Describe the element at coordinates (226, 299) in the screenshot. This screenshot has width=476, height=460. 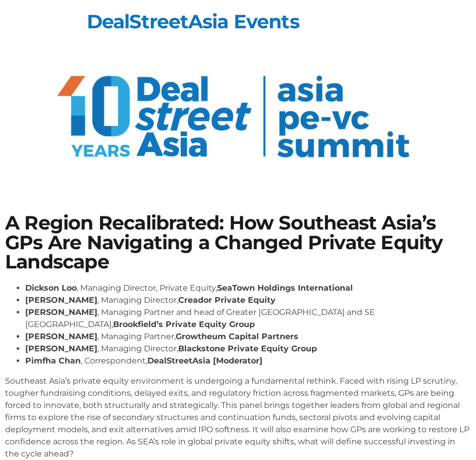
I see `strong: Creador Private Equity` at that location.